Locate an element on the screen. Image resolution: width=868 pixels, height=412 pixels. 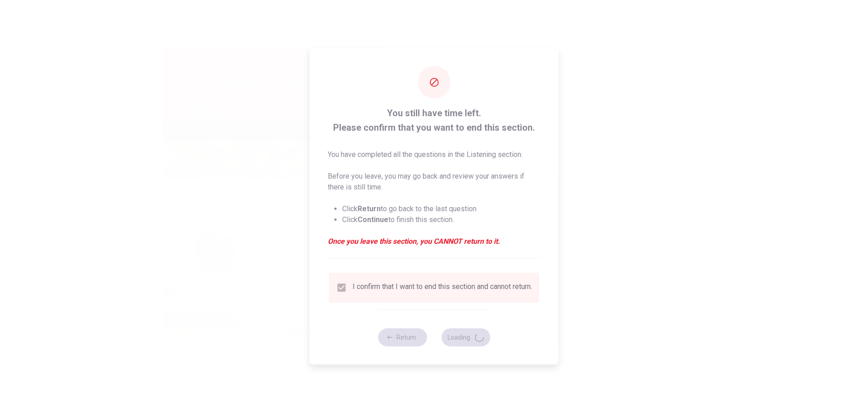
strong: Return is located at coordinates (369, 208).